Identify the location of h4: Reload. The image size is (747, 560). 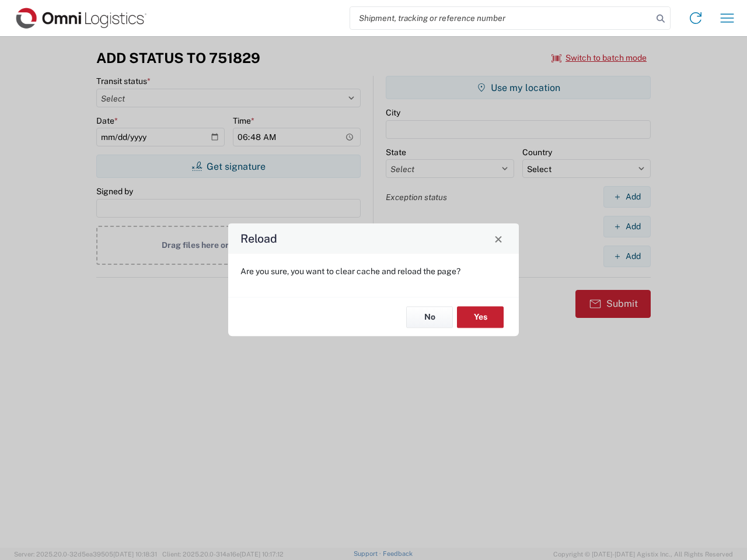
(259, 238).